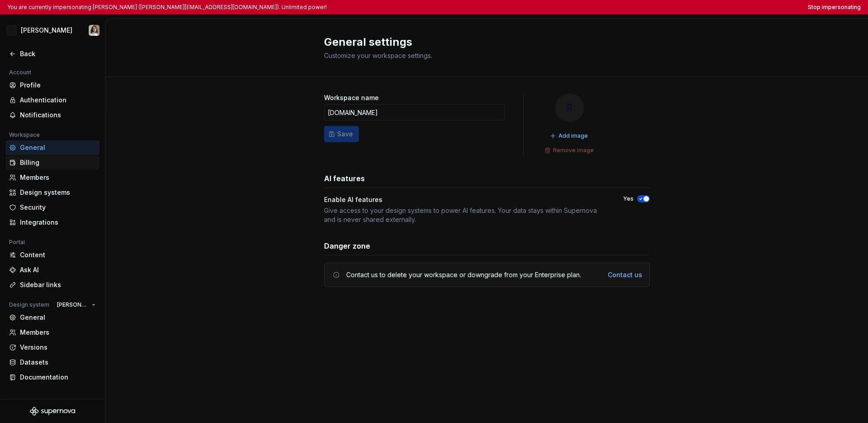  What do you see at coordinates (53, 193) in the screenshot?
I see `a: Design systems` at bounding box center [53, 193].